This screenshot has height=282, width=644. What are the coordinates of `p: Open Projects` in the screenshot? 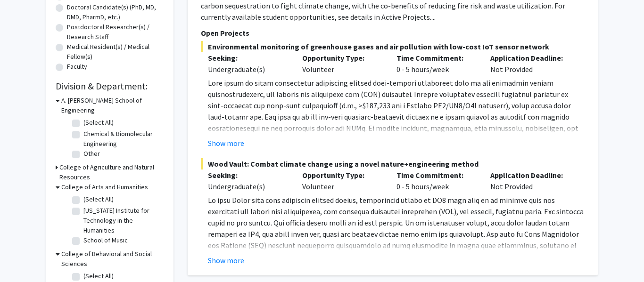 It's located at (393, 33).